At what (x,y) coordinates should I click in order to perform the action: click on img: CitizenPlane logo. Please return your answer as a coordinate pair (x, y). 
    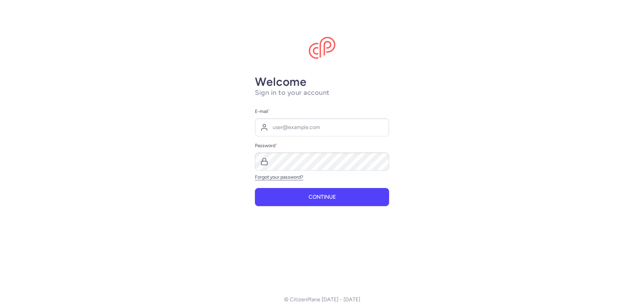
    Looking at the image, I should click on (322, 48).